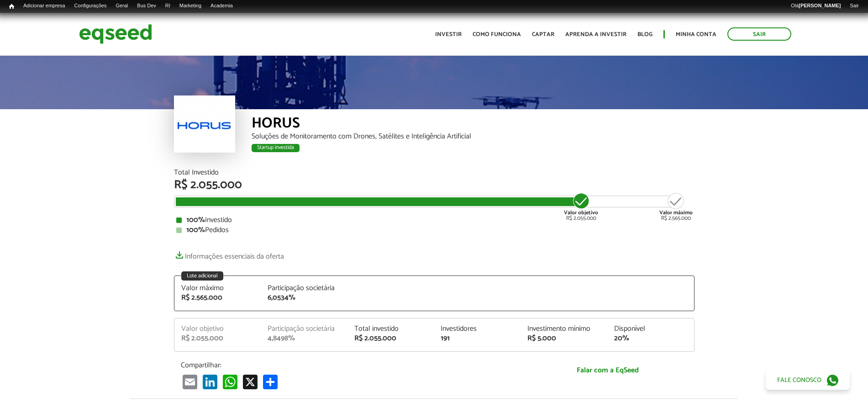 Image resolution: width=868 pixels, height=408 pixels. I want to click on div: Total Investido, so click(434, 172).